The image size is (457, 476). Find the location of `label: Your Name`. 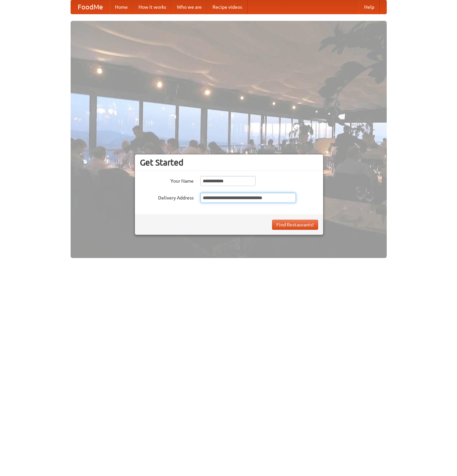

label: Your Name is located at coordinates (166, 180).